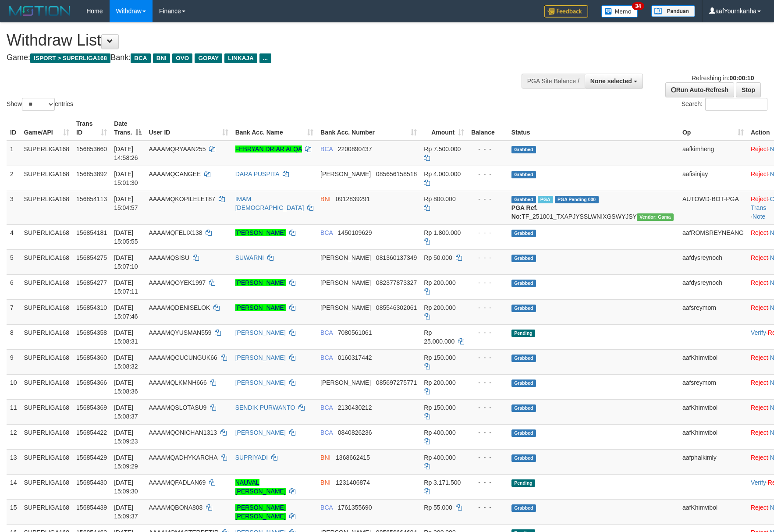 The width and height of the screenshot is (774, 532). I want to click on td: 3, so click(14, 207).